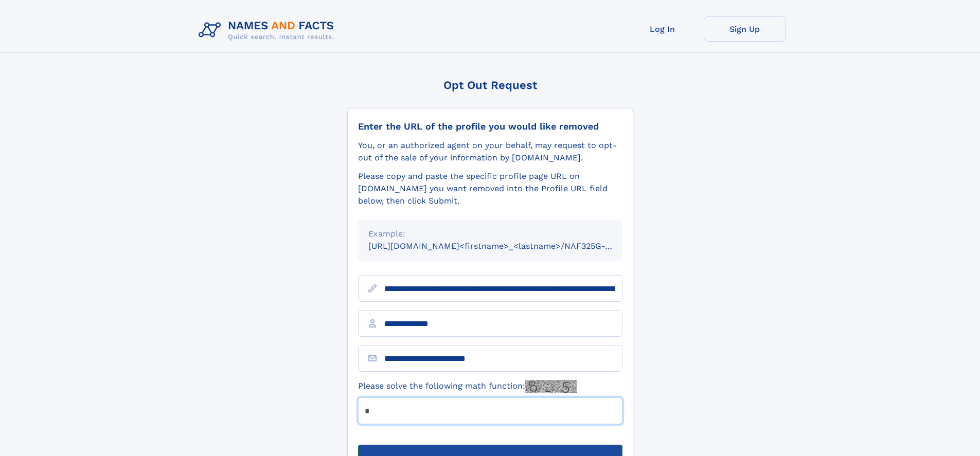 The width and height of the screenshot is (980, 456). What do you see at coordinates (745, 29) in the screenshot?
I see `a: Sign Up` at bounding box center [745, 29].